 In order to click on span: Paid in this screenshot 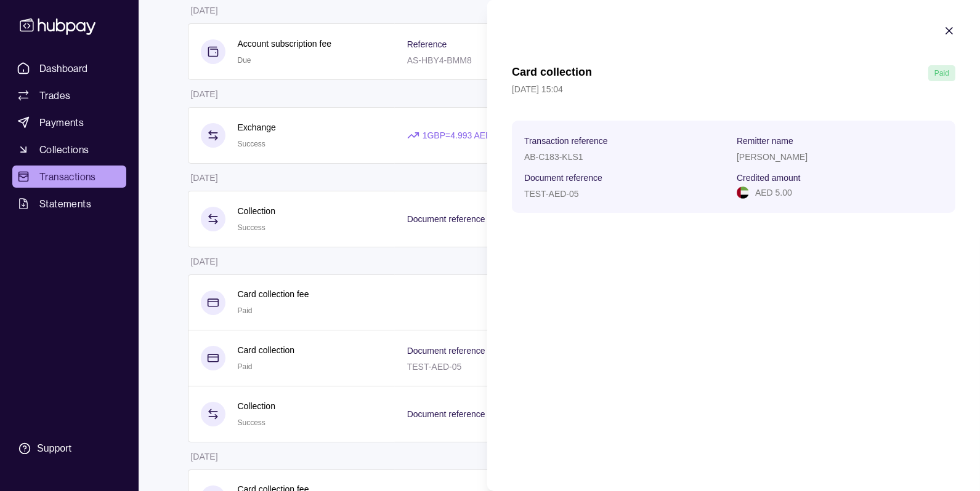, I will do `click(942, 73)`.